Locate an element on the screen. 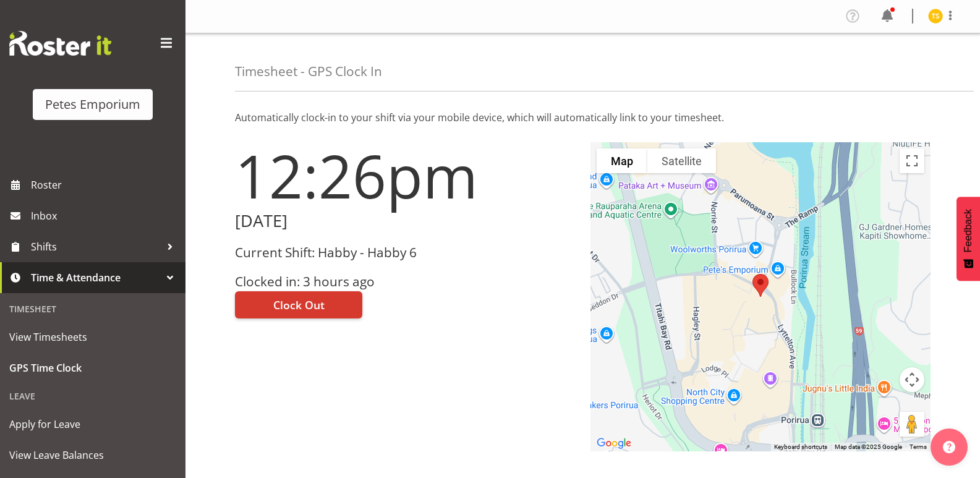 This screenshot has height=478, width=980. button: Show street map is located at coordinates (622, 161).